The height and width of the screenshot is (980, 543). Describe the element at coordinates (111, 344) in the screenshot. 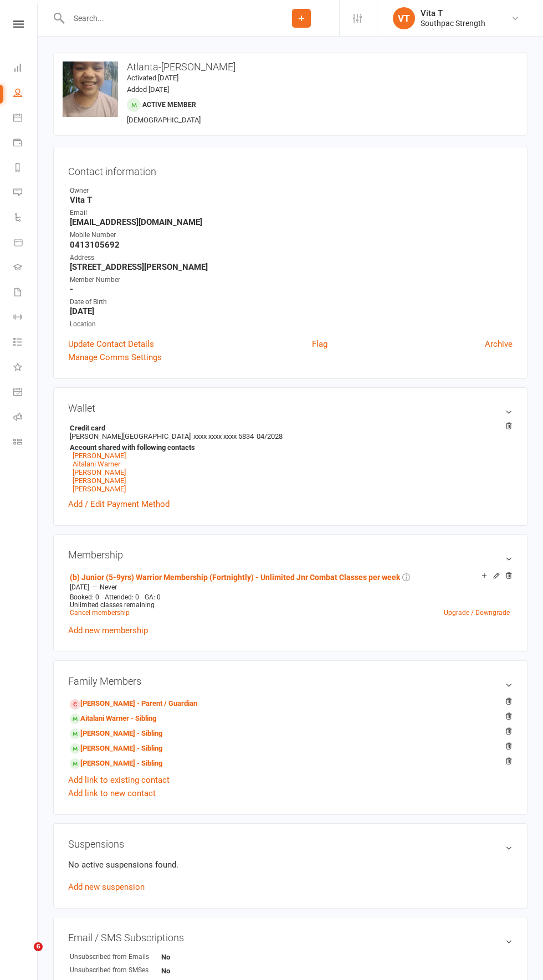

I see `a: Update Contact Details` at that location.